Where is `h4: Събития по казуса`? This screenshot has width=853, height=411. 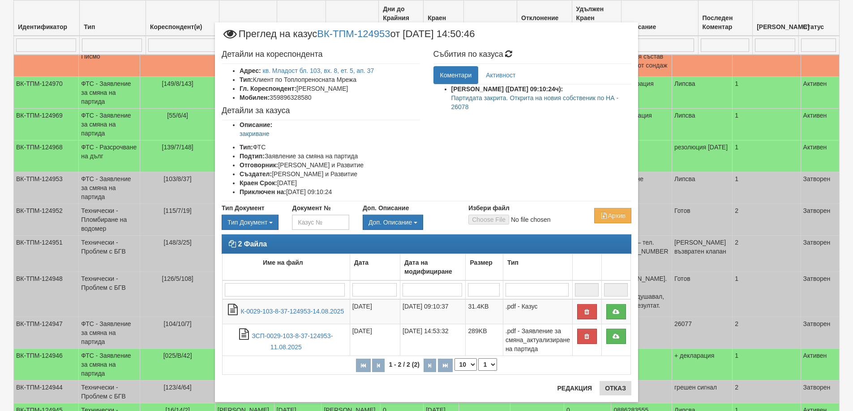
h4: Събития по казуса is located at coordinates (532, 55).